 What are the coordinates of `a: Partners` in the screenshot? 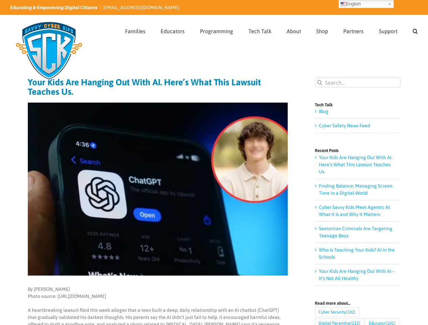 It's located at (353, 30).